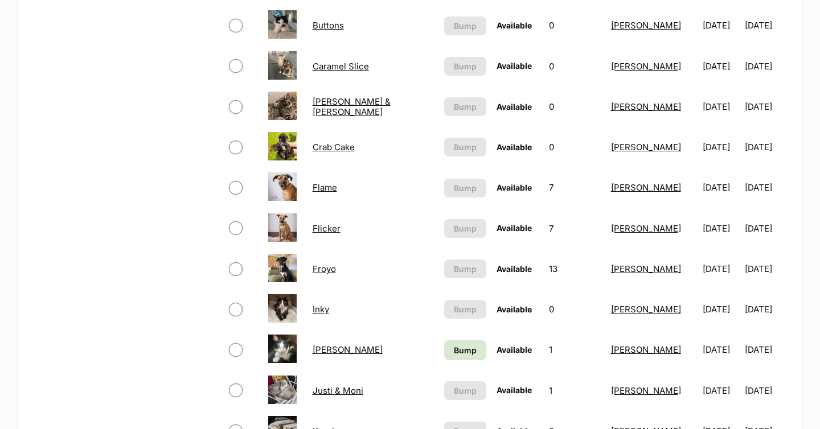  What do you see at coordinates (465, 350) in the screenshot?
I see `a: Bump` at bounding box center [465, 350].